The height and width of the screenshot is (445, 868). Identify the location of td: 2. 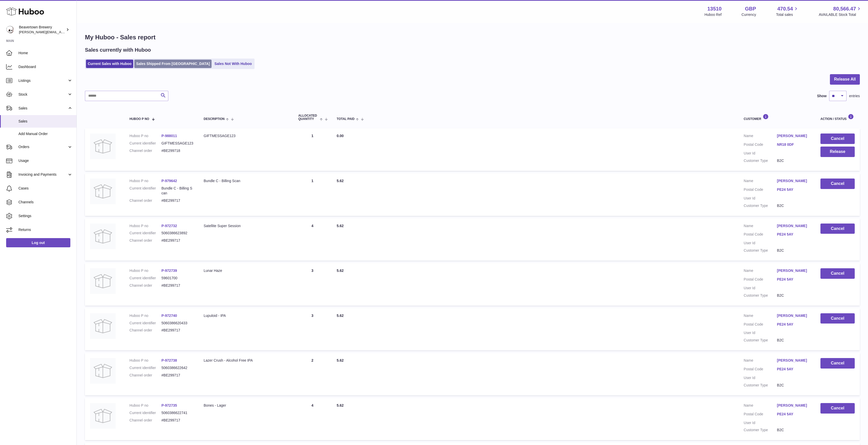
(312, 374).